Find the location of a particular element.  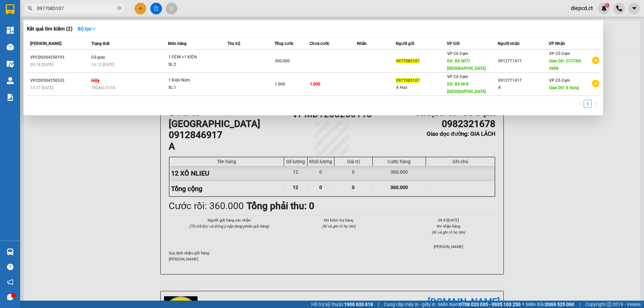

div: A Huy is located at coordinates (421, 88).